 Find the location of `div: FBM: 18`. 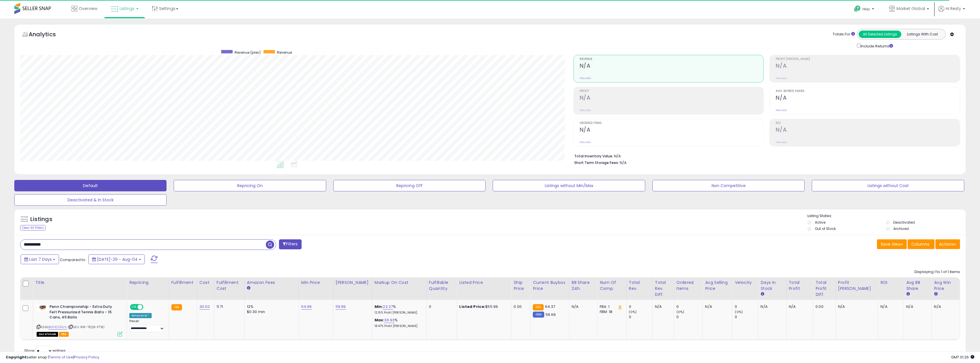

div: FBM: 18 is located at coordinates (611, 312).